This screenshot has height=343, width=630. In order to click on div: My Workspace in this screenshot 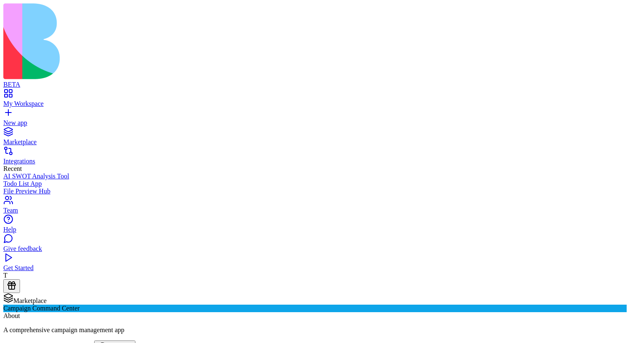, I will do `click(315, 104)`.